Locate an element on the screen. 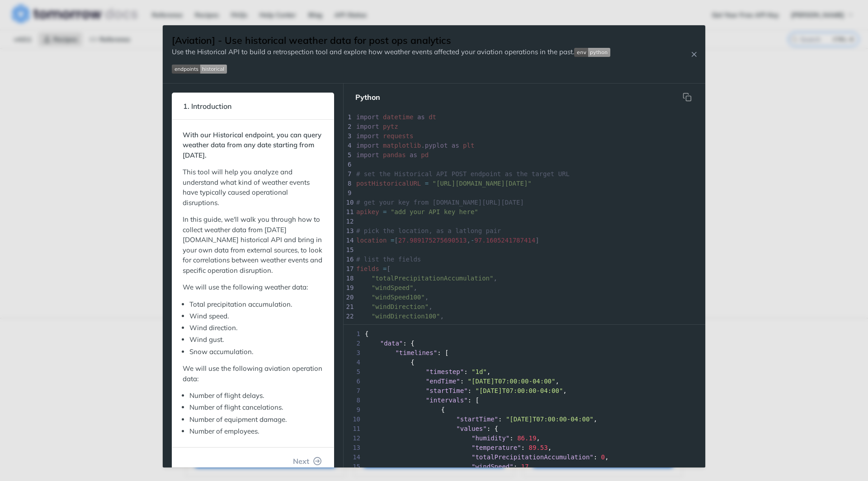 The image size is (868, 481). div: 2 is located at coordinates (348, 126).